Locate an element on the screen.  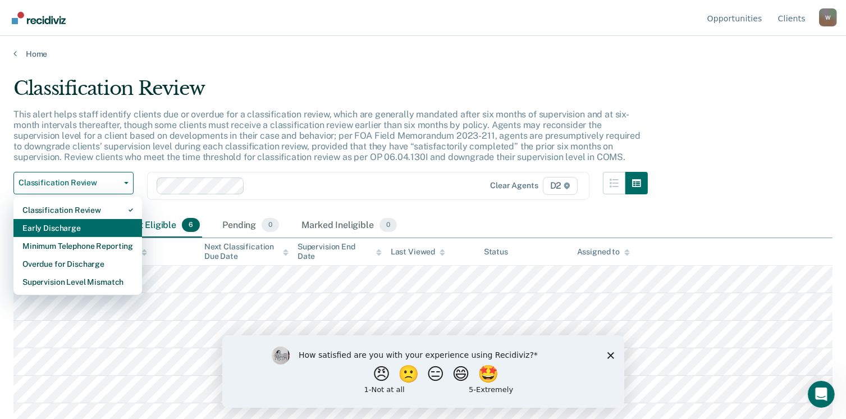
div: Supervision End Date is located at coordinates (339, 251).